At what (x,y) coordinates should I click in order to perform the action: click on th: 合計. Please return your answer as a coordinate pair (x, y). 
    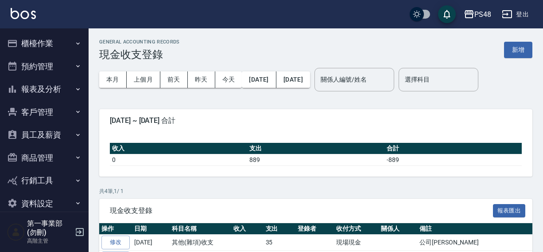
    Looking at the image, I should click on (453, 148).